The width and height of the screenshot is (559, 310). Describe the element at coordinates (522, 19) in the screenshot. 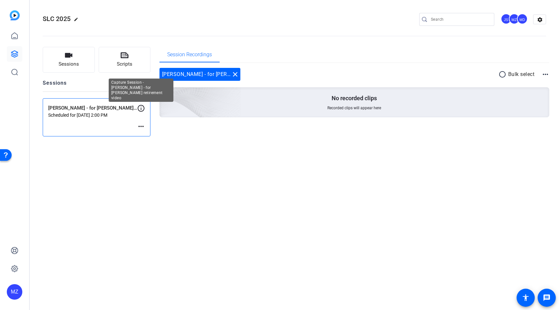

I see `div: MD` at that location.